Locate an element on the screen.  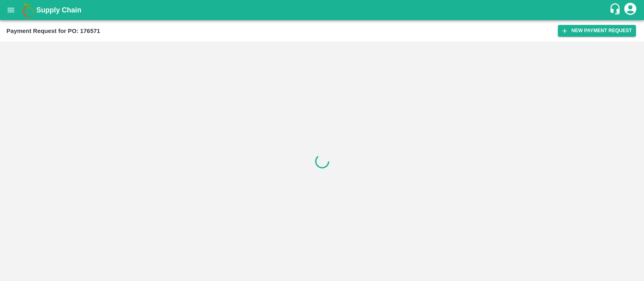
b: Payment Request for PO: 176571 is located at coordinates (53, 31).